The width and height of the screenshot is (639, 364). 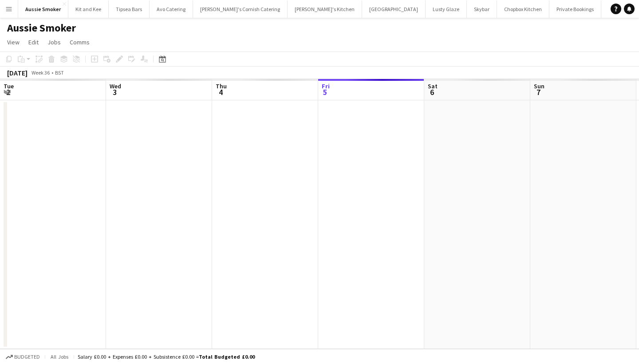 I want to click on span: 2, so click(x=8, y=92).